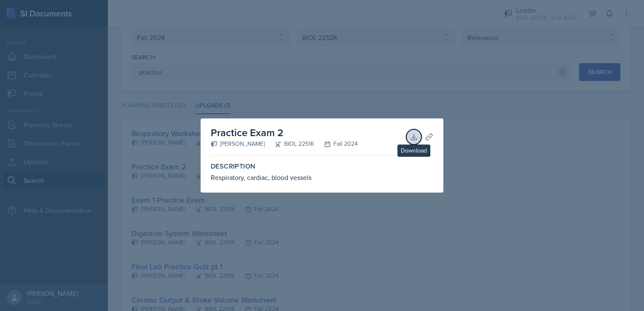 Image resolution: width=644 pixels, height=311 pixels. Describe the element at coordinates (414, 137) in the screenshot. I see `button: Download` at that location.